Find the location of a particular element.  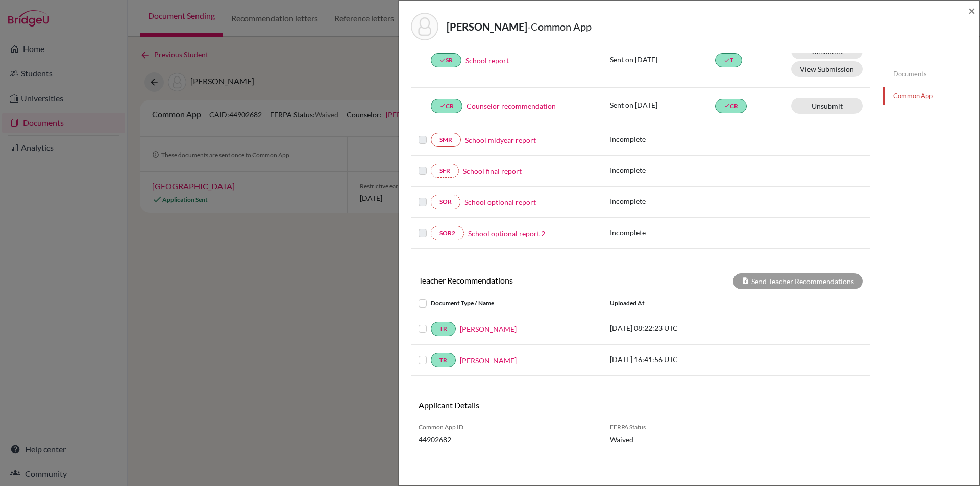

a: SFR is located at coordinates (445, 171).